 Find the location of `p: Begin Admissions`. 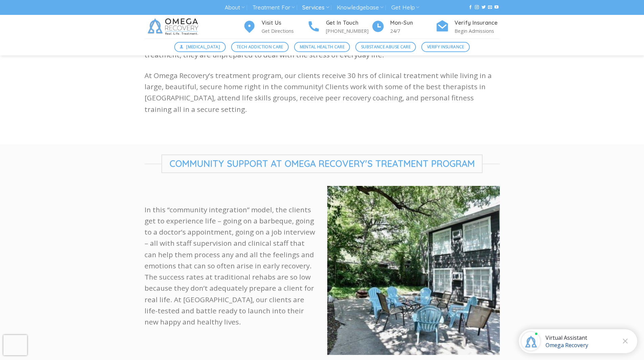

p: Begin Admissions is located at coordinates (477, 31).